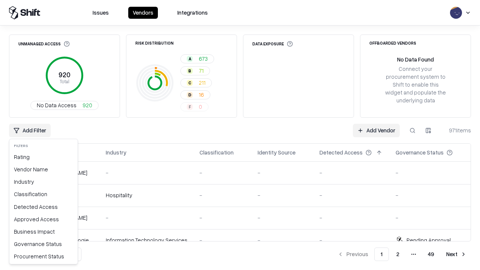 The height and width of the screenshot is (270, 480). I want to click on div: Filters, so click(44, 146).